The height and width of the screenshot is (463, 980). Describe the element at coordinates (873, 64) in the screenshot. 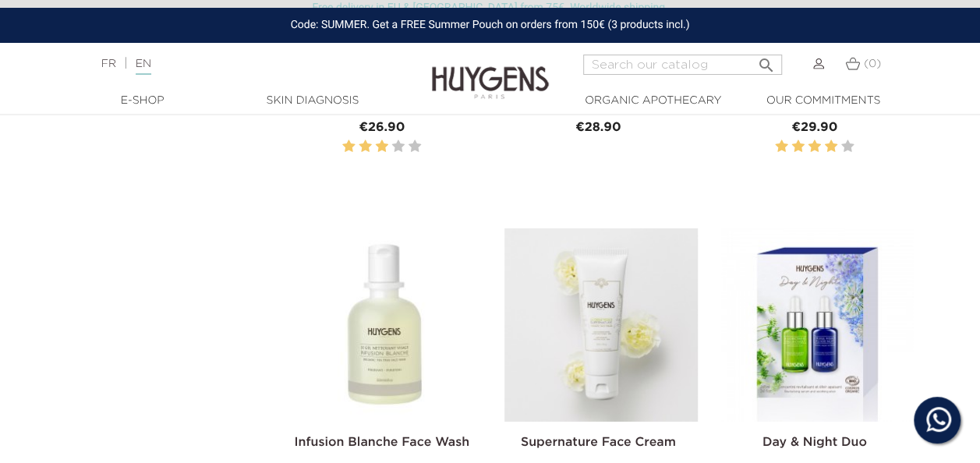

I see `span: (0)` at that location.